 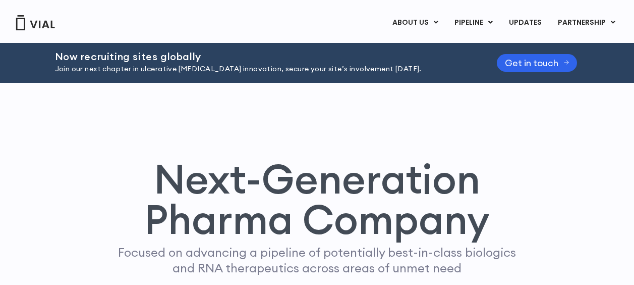 I want to click on a: Get in touch, so click(x=537, y=63).